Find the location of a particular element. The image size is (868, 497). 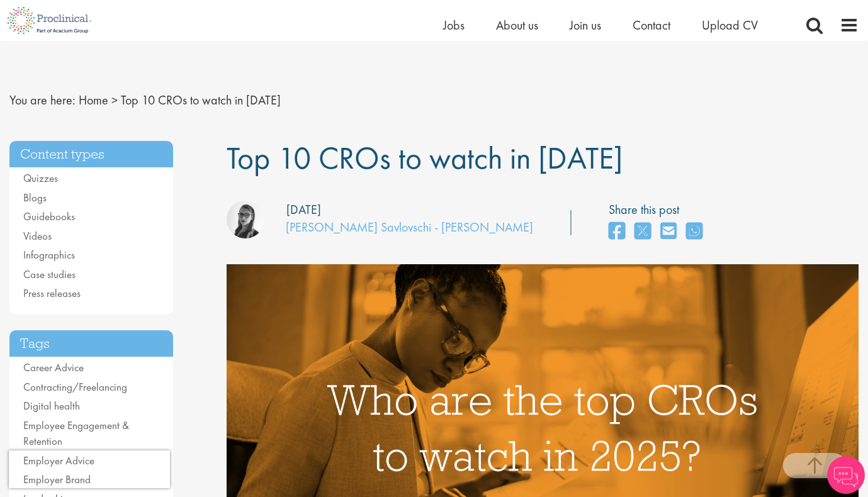

img: Theodora Savlovschi - Wicks is located at coordinates (246, 220).